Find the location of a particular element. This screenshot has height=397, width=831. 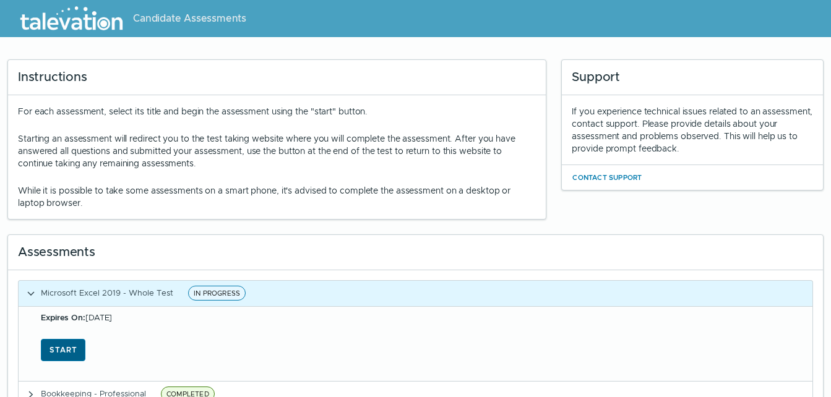

span: Help is located at coordinates (72, 15).